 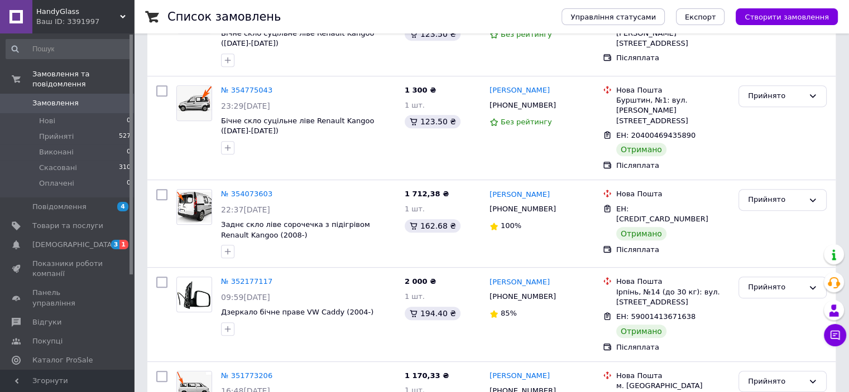 What do you see at coordinates (116, 244) in the screenshot?
I see `span: 3` at bounding box center [116, 244].